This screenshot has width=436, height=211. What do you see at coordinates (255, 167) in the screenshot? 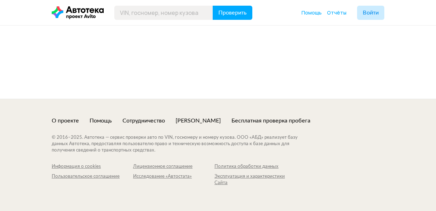
I see `a: Политика обработки данных` at bounding box center [255, 167].